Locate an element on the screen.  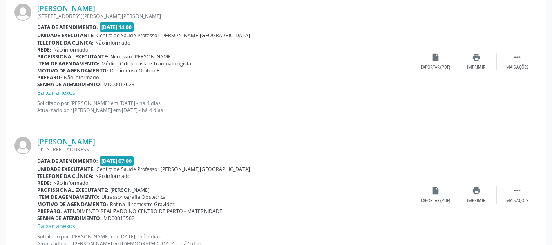
span: Dor intensa Ombro E is located at coordinates (134, 70).